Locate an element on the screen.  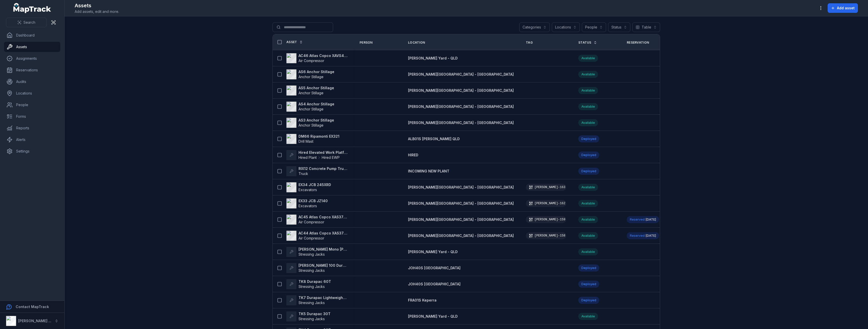
button: Status is located at coordinates (619, 27).